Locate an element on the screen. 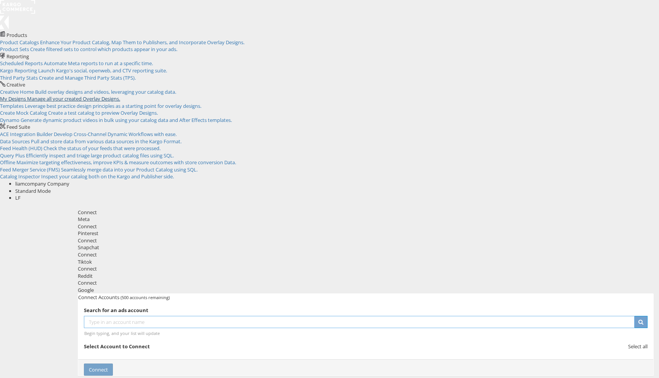 Image resolution: width=659 pixels, height=378 pixels. span: Efficiently inspect and triage large product catalog files using SQL. is located at coordinates (100, 156).